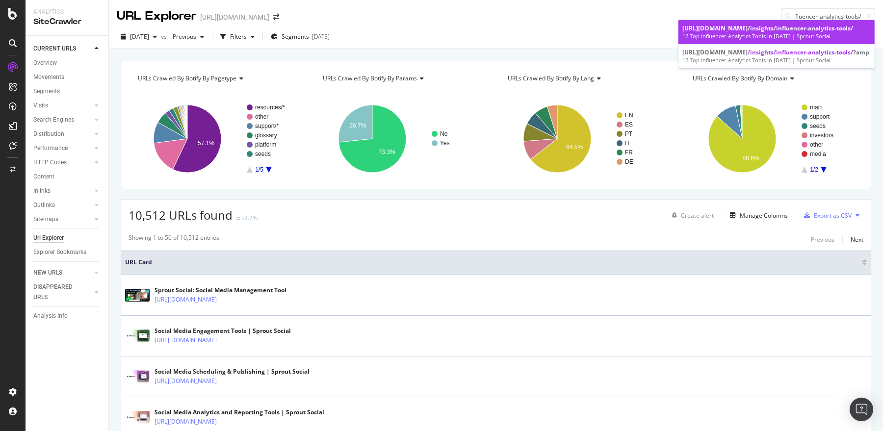  What do you see at coordinates (764, 215) in the screenshot?
I see `div: Manage Columns` at bounding box center [764, 215].